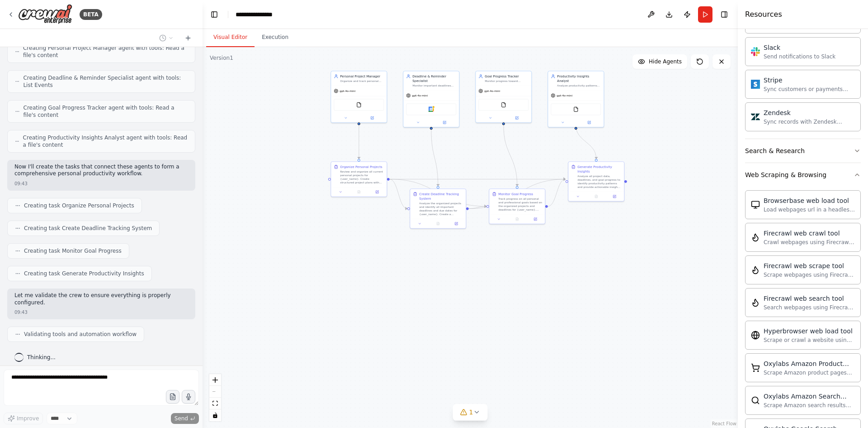 The height and width of the screenshot is (428, 868). Describe the element at coordinates (809, 331) in the screenshot. I see `div: Hyperbrowser web load tool` at that location.